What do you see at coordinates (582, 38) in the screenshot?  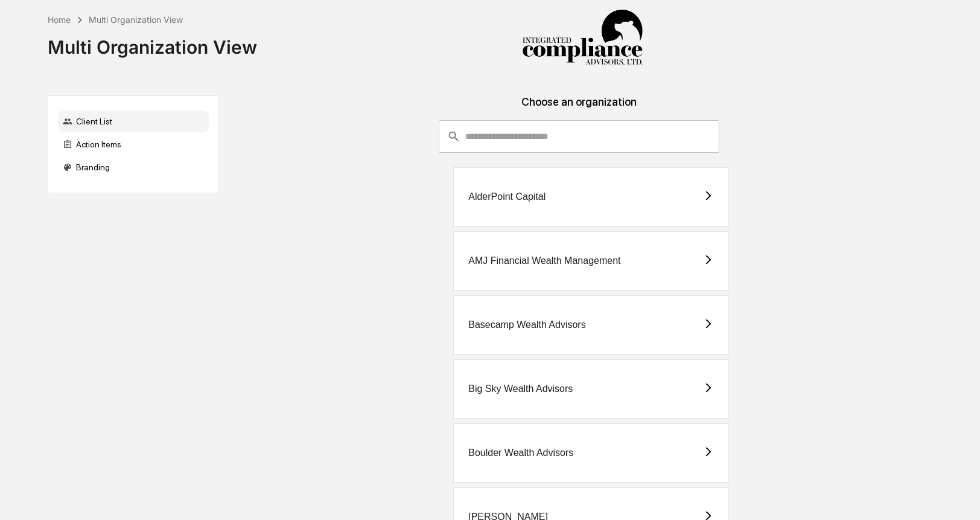 I see `img: Integrated Compliance Advisors` at bounding box center [582, 38].